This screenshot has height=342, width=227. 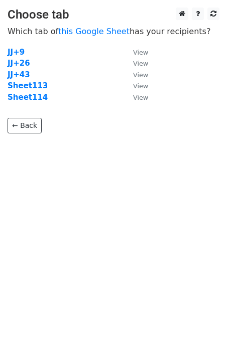 What do you see at coordinates (19, 75) in the screenshot?
I see `a: JJ+43` at bounding box center [19, 75].